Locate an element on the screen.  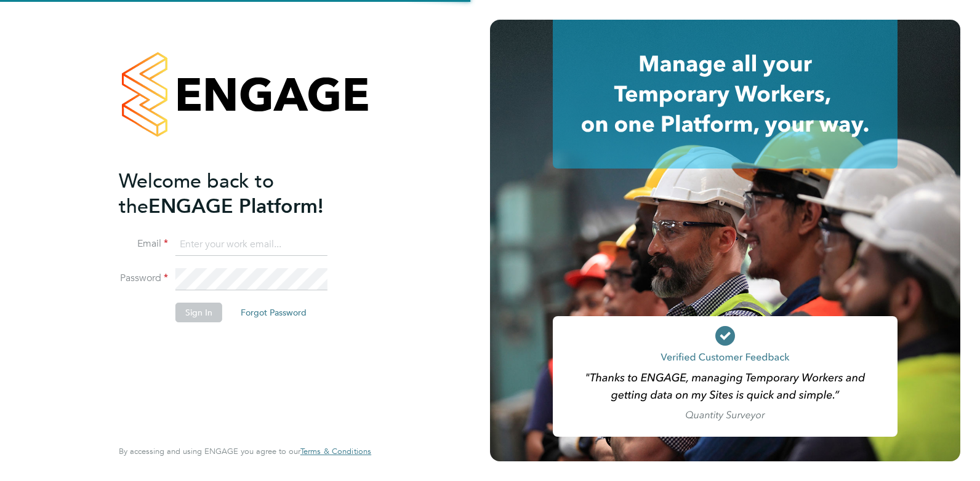
input: Enter your work email... is located at coordinates (251, 245).